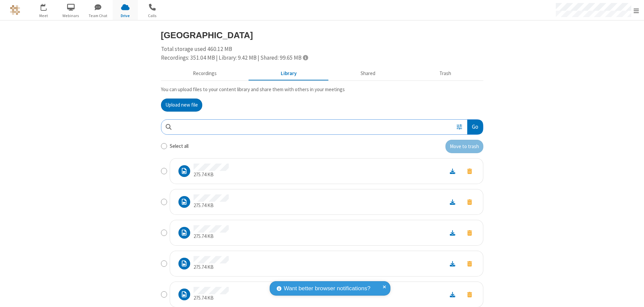 The height and width of the screenshot is (307, 644). Describe the element at coordinates (179, 146) in the screenshot. I see `label: Select all` at that location.